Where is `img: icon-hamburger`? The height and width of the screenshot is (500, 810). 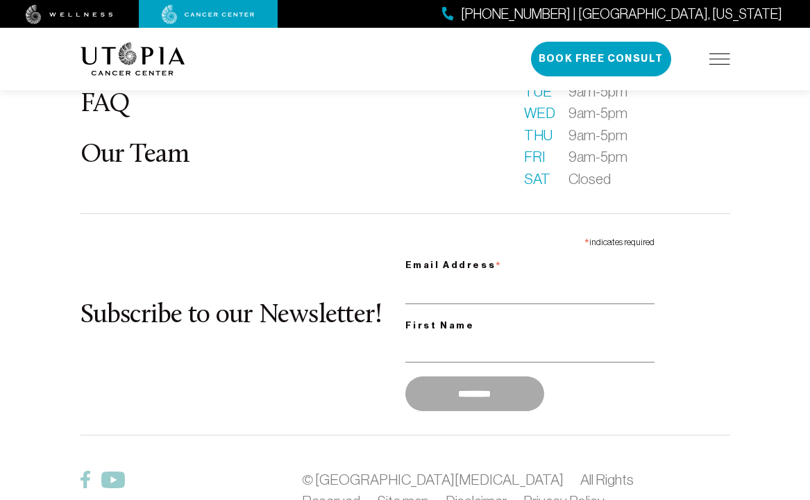 img: icon-hamburger is located at coordinates (720, 59).